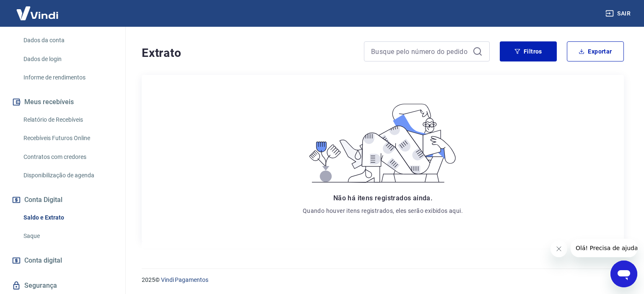 The height and width of the screenshot is (294, 644). What do you see at coordinates (383, 280) in the screenshot?
I see `p: 2025 ©` at bounding box center [383, 280].